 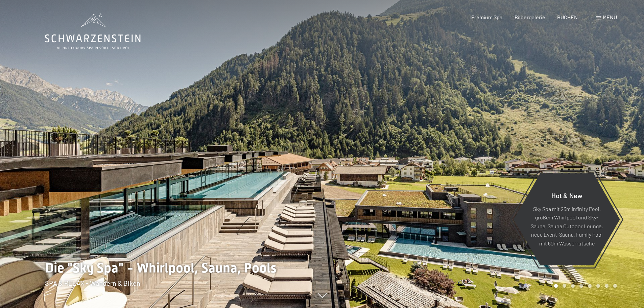 I want to click on div: Carousel Page 5, so click(x=589, y=286).